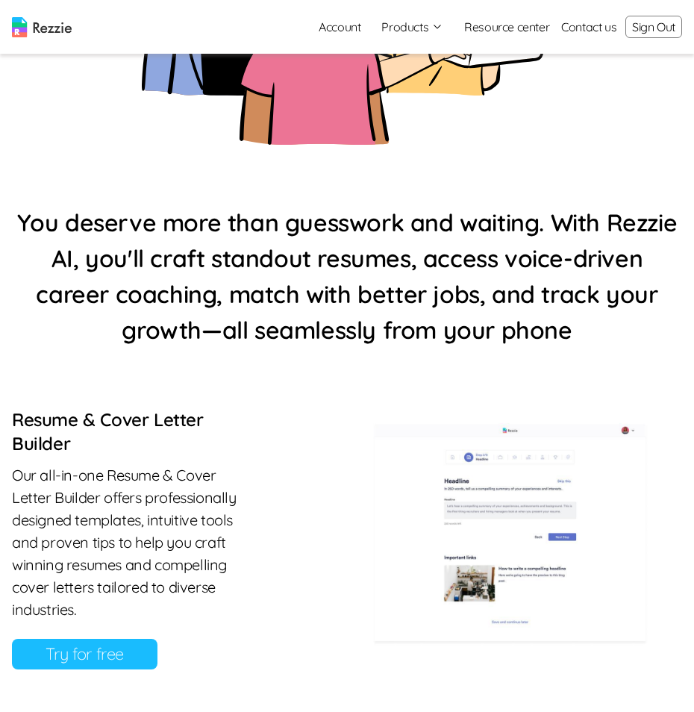 The height and width of the screenshot is (712, 694). Describe the element at coordinates (507, 27) in the screenshot. I see `a: Resource center` at that location.